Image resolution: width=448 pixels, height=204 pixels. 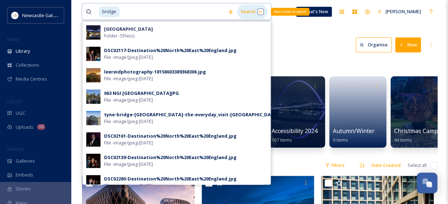 What do you see at coordinates (295, 131) in the screenshot?
I see `span: Accessibility 2024` at bounding box center [295, 131].